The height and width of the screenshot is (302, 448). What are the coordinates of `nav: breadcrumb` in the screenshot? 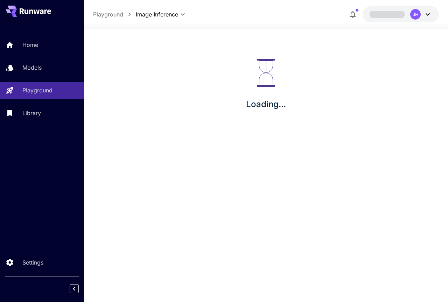 It's located at (114, 14).